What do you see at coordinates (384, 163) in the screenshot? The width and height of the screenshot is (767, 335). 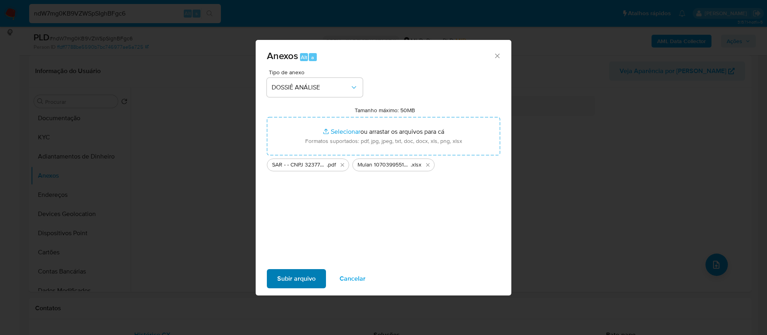 I see `ul: Arquivos selecionados` at bounding box center [384, 163].